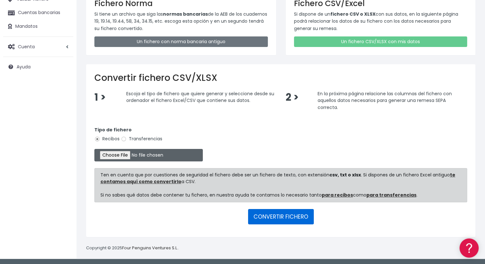 Image resolution: width=485 pixels, height=264 pixels. What do you see at coordinates (100, 97) in the screenshot?
I see `span: 1 >` at bounding box center [100, 97].